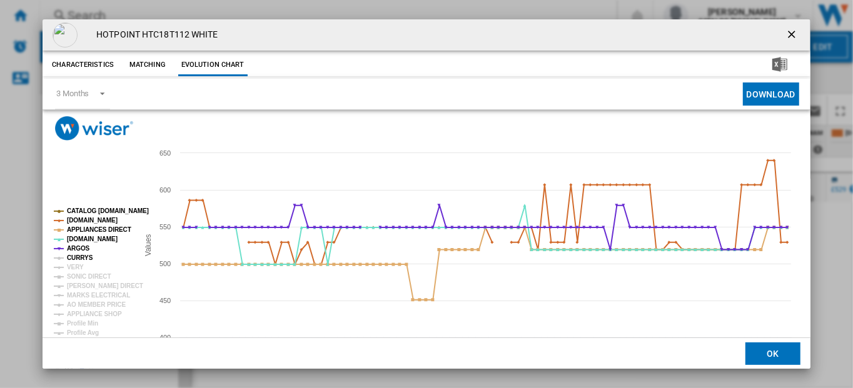 Image resolution: width=853 pixels, height=388 pixels. What do you see at coordinates (780, 65) in the screenshot?
I see `button: Download in Excel` at bounding box center [780, 65].